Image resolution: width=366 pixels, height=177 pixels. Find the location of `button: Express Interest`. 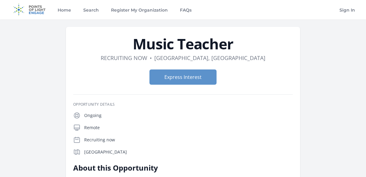

button: Express Interest is located at coordinates (183, 77).